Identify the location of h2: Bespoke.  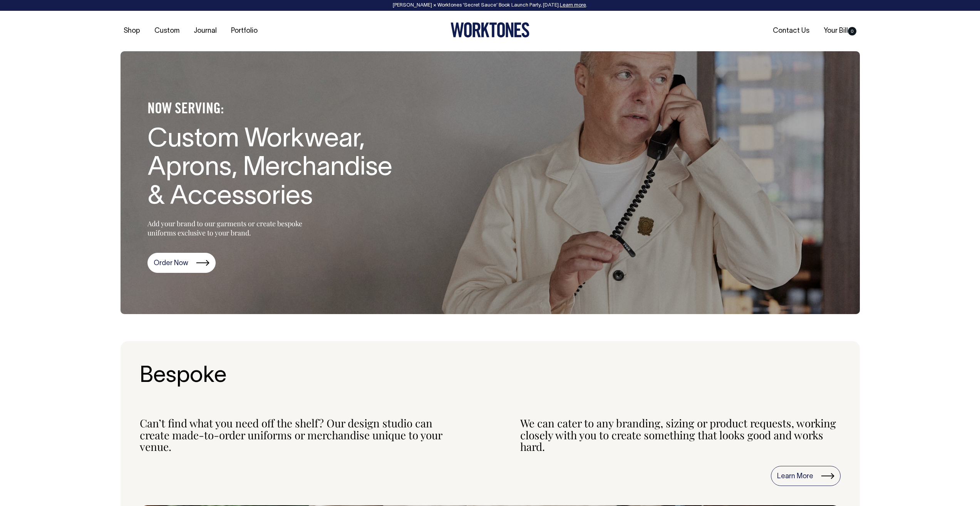
(490, 376).